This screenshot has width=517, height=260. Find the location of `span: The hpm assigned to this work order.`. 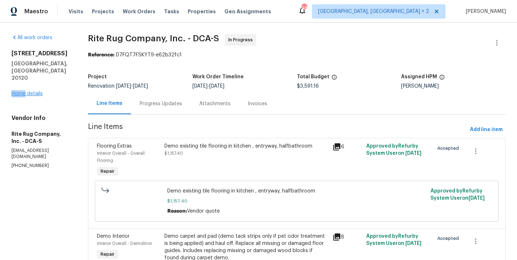

span: The hpm assigned to this work order. is located at coordinates (442, 79).